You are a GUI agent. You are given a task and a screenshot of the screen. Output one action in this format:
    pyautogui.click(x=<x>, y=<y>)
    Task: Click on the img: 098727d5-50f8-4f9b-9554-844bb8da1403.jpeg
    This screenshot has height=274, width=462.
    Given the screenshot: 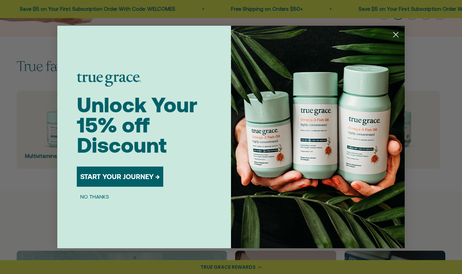 What is the action you would take?
    pyautogui.click(x=318, y=137)
    